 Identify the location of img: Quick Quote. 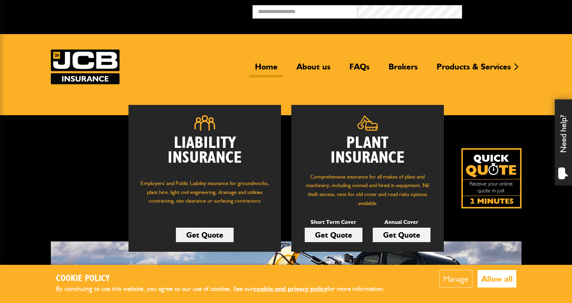
(491, 178).